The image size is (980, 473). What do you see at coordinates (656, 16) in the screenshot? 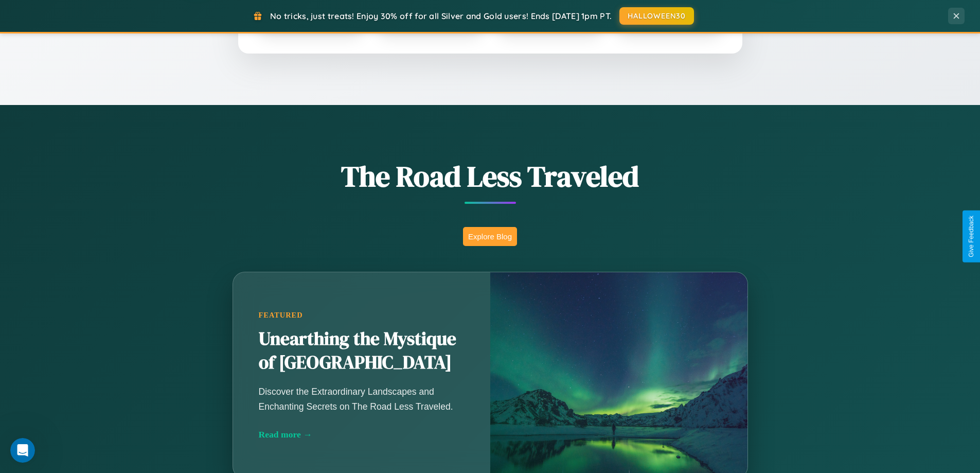
I see `button: HALLOWEEN30` at bounding box center [656, 16].